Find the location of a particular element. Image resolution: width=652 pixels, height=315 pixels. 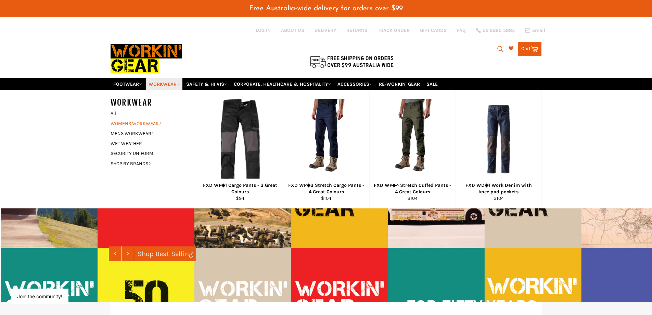

a: TRACK ORDER is located at coordinates (394, 30).